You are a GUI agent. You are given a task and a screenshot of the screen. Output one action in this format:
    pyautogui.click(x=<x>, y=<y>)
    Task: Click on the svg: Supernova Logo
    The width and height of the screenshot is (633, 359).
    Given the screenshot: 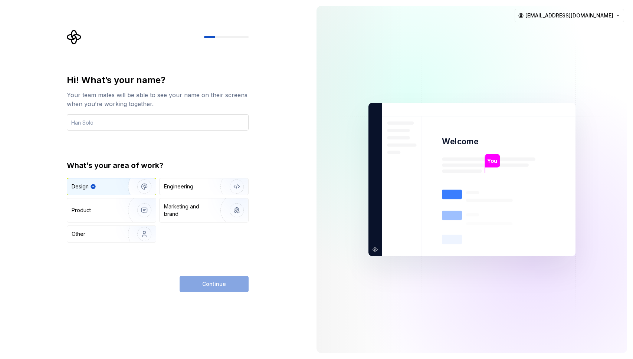 What is the action you would take?
    pyautogui.click(x=74, y=37)
    